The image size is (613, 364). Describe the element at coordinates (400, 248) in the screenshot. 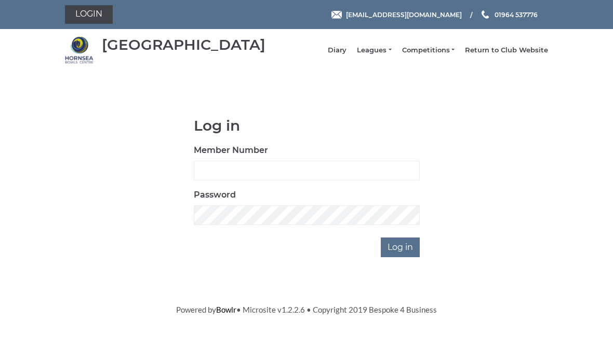

I see `input: Log in` at that location.